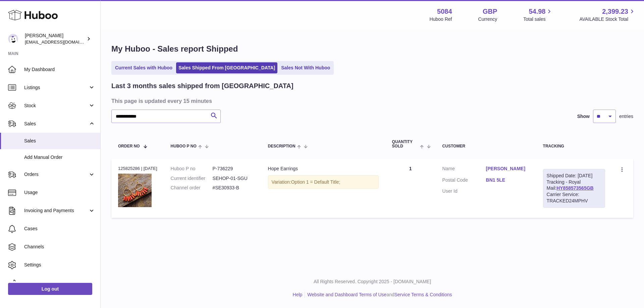 The height and width of the screenshot is (308, 644). I want to click on dt: Channel order, so click(192, 188).